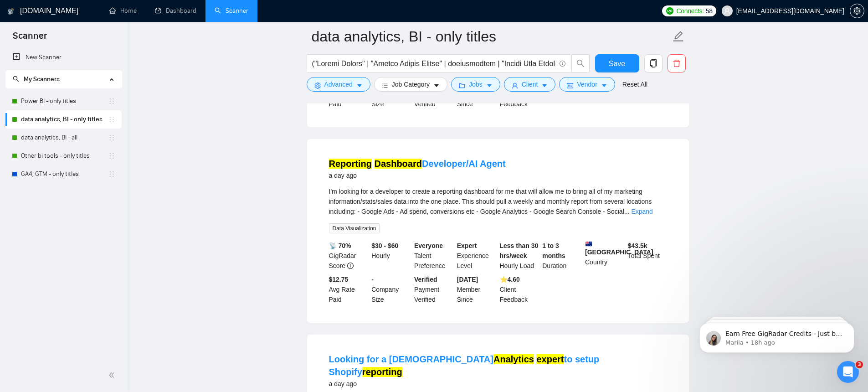 The height and width of the screenshot is (392, 868). Describe the element at coordinates (354, 229) in the screenshot. I see `span: Data Visualization` at that location.